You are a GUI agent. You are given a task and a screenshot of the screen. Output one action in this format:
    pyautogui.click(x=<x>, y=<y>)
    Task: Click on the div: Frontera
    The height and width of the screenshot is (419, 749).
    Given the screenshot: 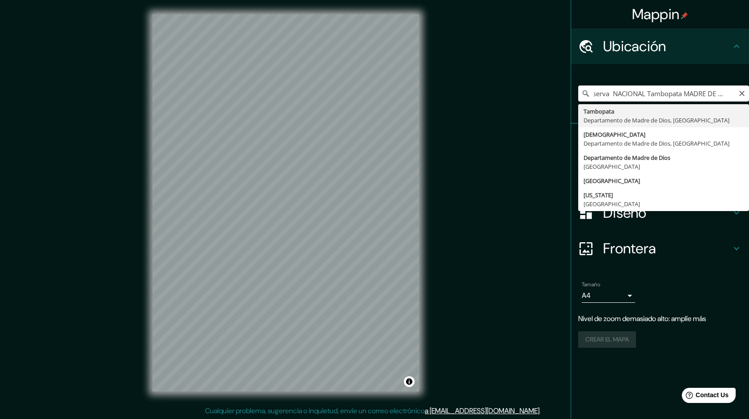 What is the action you would take?
    pyautogui.click(x=660, y=248)
    